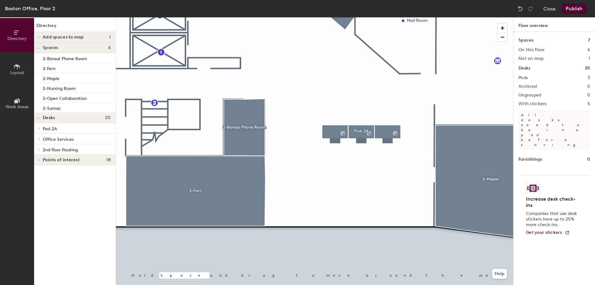 The image size is (595, 285). I want to click on h1: Desks, so click(524, 68).